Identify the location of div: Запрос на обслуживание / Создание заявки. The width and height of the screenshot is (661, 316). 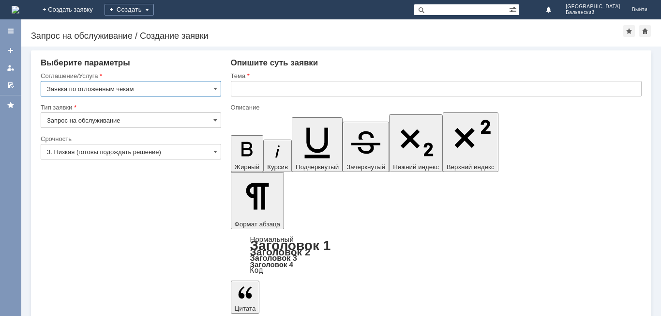
(327, 36).